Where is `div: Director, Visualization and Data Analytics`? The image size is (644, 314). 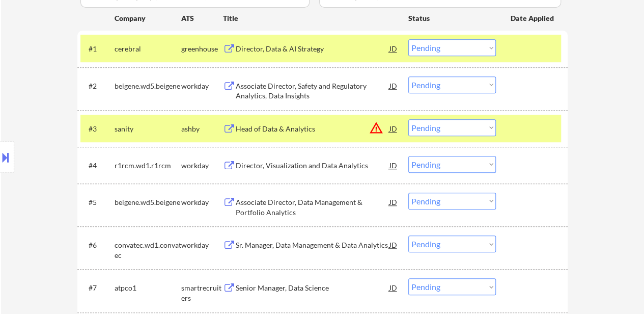
div: Director, Visualization and Data Analytics is located at coordinates (313, 165).